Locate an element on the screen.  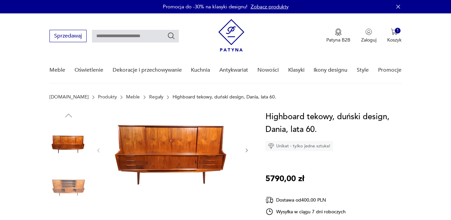
a: Ikony designu is located at coordinates (330, 70).